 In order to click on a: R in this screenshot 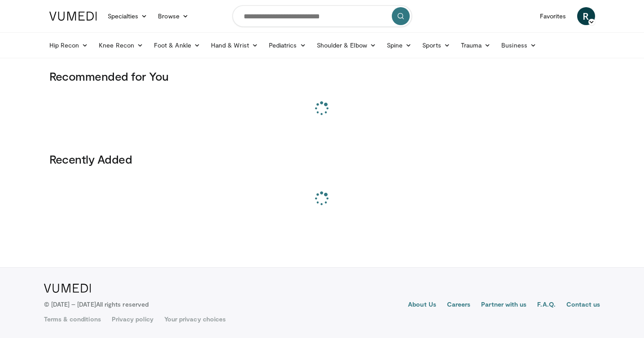, I will do `click(586, 16)`.